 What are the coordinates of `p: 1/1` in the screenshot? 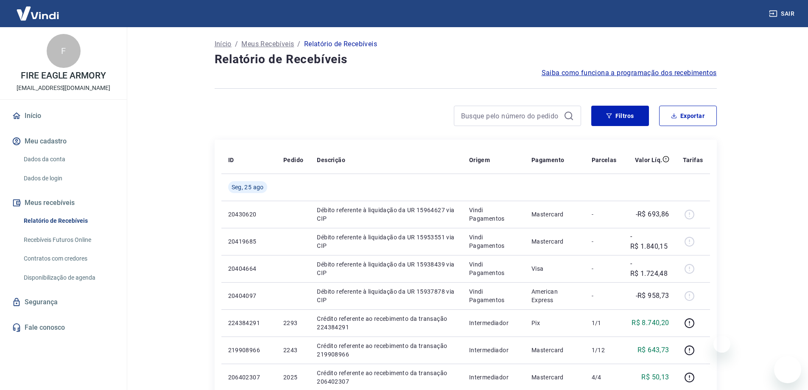 It's located at (604, 323).